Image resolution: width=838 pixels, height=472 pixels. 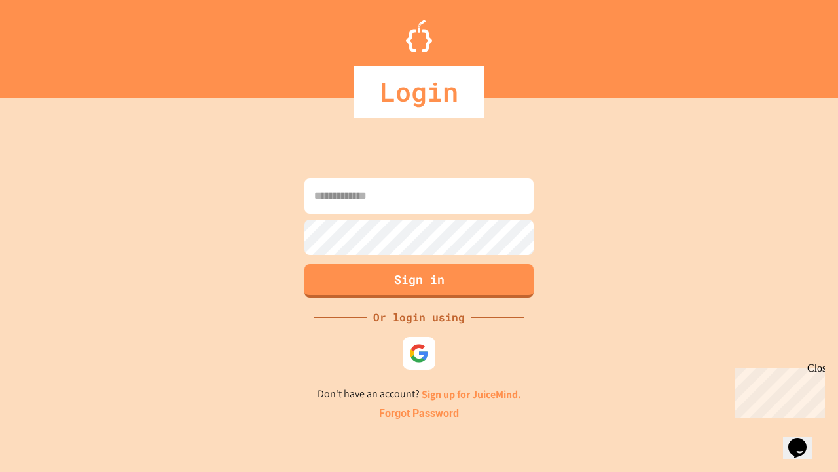 I want to click on div: Or login using, so click(x=419, y=317).